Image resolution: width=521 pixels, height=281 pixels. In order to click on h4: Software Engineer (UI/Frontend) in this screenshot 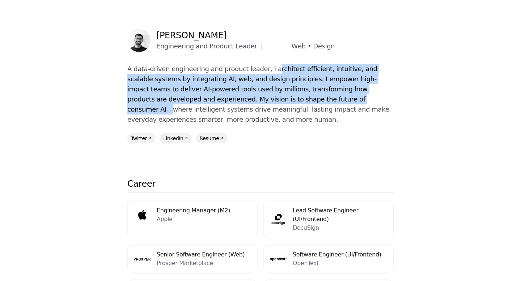, I will do `click(340, 255)`.